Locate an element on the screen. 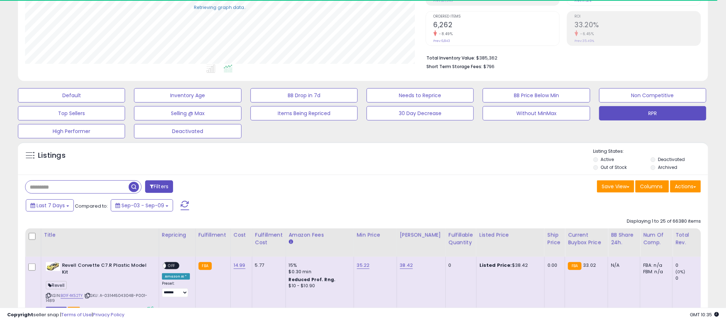 The image size is (726, 322). button: Top Sellers is located at coordinates (71, 113).